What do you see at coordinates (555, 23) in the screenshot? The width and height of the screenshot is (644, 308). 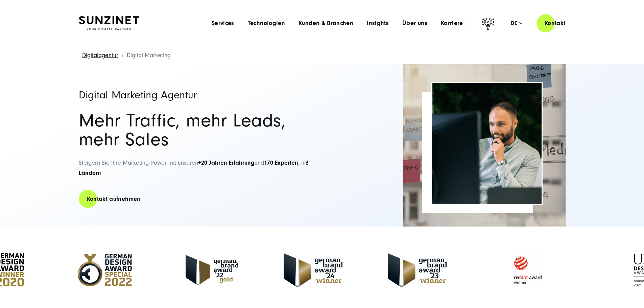 I see `a: Kontakt` at bounding box center [555, 23].